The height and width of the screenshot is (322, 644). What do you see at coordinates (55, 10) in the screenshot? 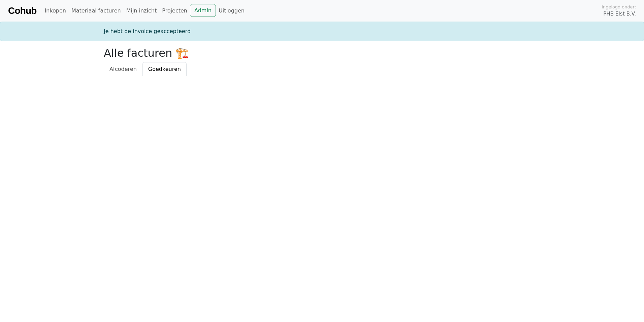
I see `a: Inkopen` at bounding box center [55, 10].